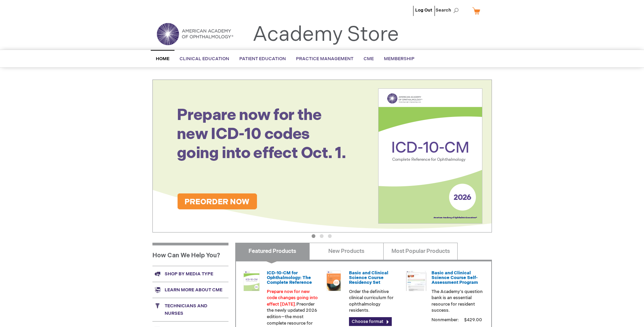 Image resolution: width=644 pixels, height=327 pixels. Describe the element at coordinates (334, 281) in the screenshot. I see `img: 02850963u_47.png` at that location.